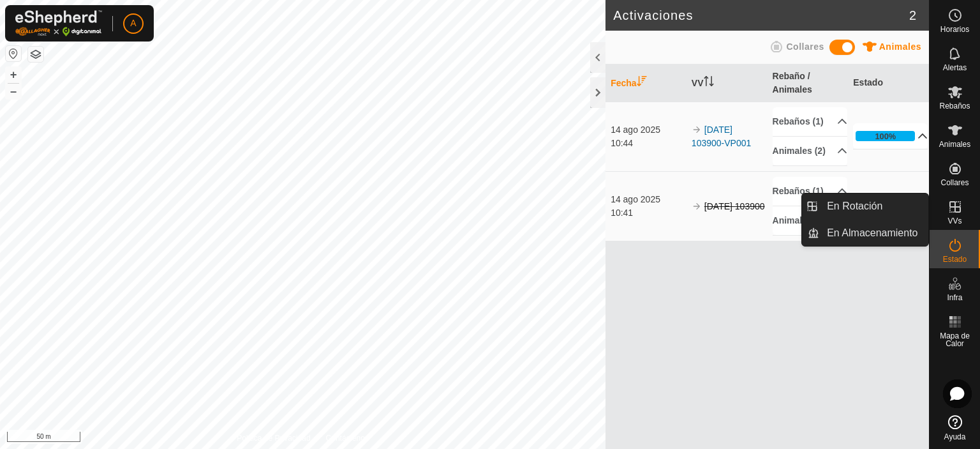  Describe the element at coordinates (955, 68) in the screenshot. I see `span: Alertas` at that location.